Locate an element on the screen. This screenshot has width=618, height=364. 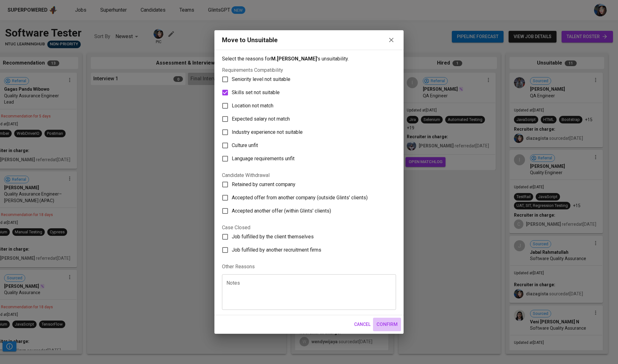
button: Confirm is located at coordinates (387, 324).